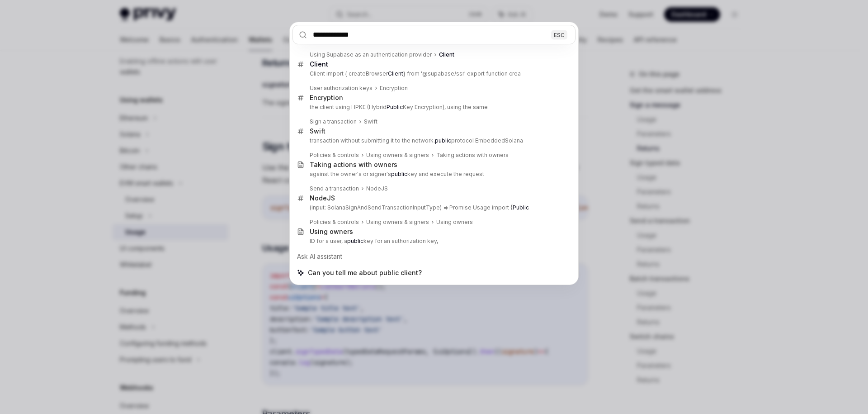 The width and height of the screenshot is (868, 414). What do you see at coordinates (559, 34) in the screenshot?
I see `div: ESC` at bounding box center [559, 34].